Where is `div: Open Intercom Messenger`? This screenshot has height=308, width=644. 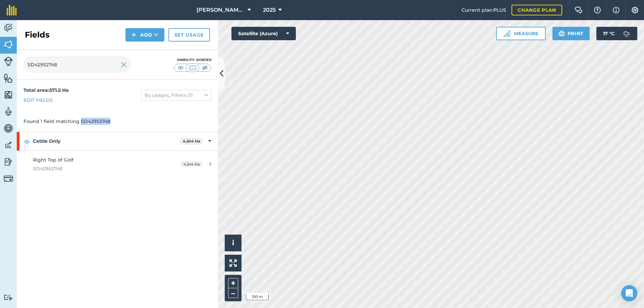 div: Open Intercom Messenger is located at coordinates (629, 293).